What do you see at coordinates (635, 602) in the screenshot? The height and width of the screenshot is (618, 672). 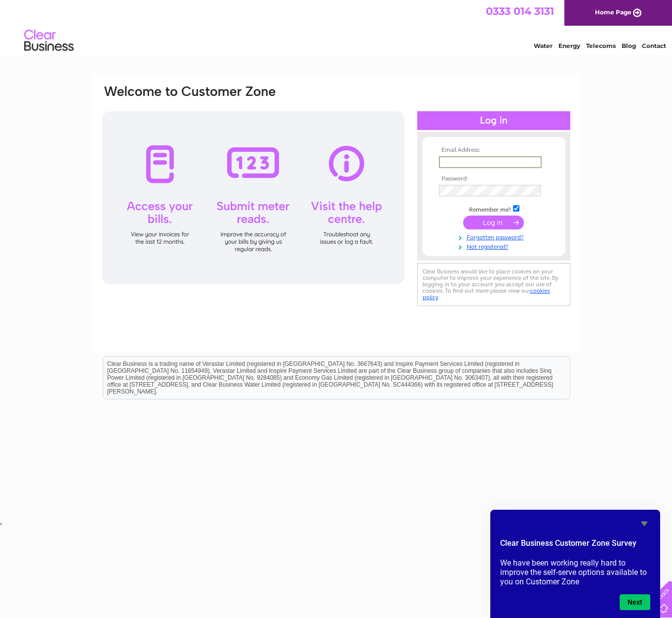 I see `button: Next question` at bounding box center [635, 602].